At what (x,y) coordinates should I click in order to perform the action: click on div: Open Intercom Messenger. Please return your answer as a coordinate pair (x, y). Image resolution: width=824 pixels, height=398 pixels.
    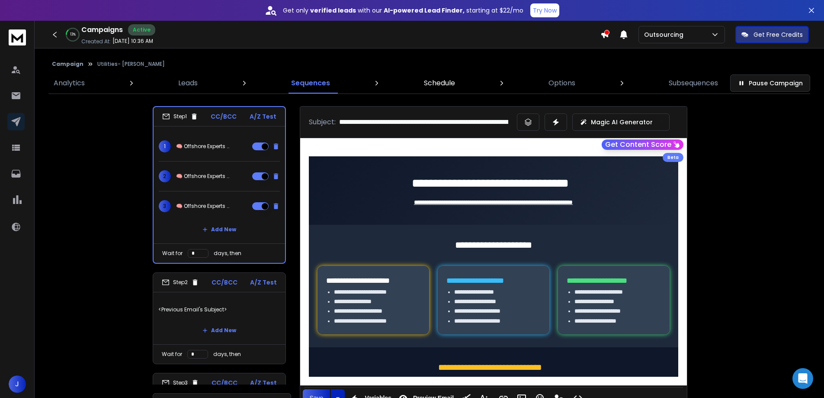
    Looking at the image, I should click on (803, 378).